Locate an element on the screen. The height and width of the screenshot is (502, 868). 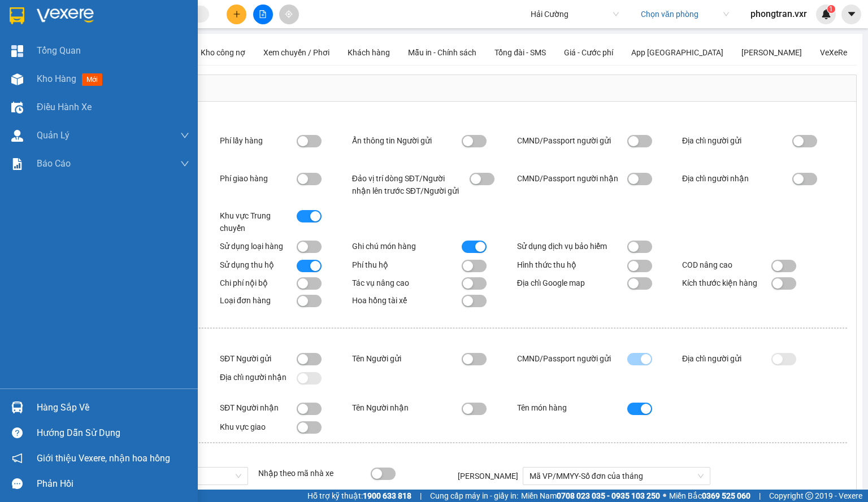
span: Mẫu in - Chính sách is located at coordinates (442, 53).